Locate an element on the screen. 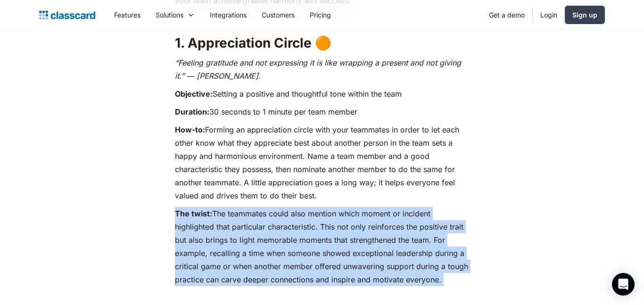 This screenshot has height=305, width=644. a: home is located at coordinates (67, 15).